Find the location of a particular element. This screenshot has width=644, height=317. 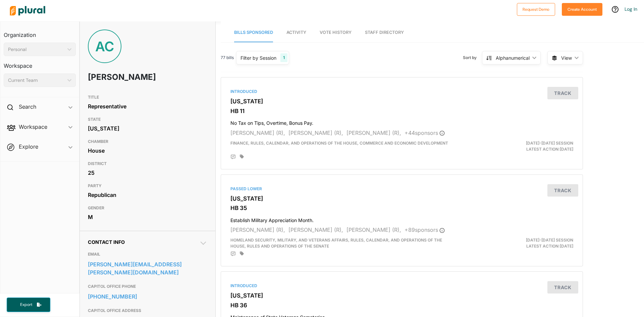

div: Alphanumerical is located at coordinates (512, 58).